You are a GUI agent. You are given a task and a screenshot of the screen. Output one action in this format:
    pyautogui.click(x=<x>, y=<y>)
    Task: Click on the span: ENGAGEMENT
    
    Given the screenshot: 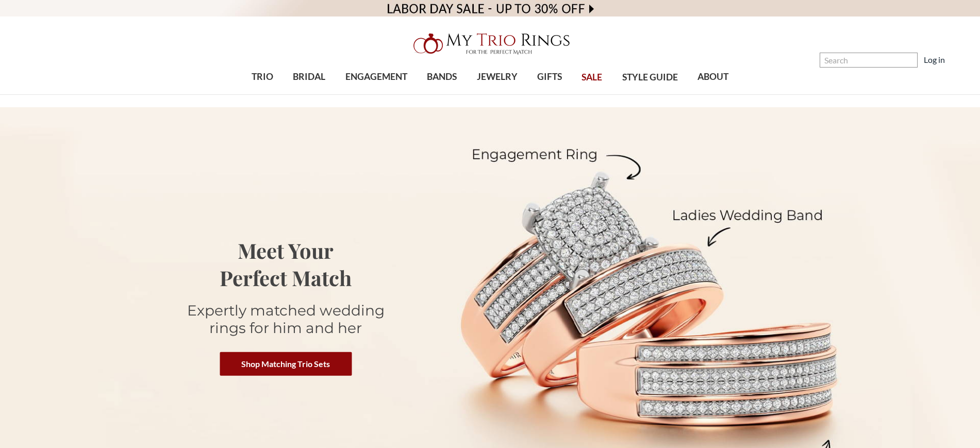 What is the action you would take?
    pyautogui.click(x=377, y=76)
    